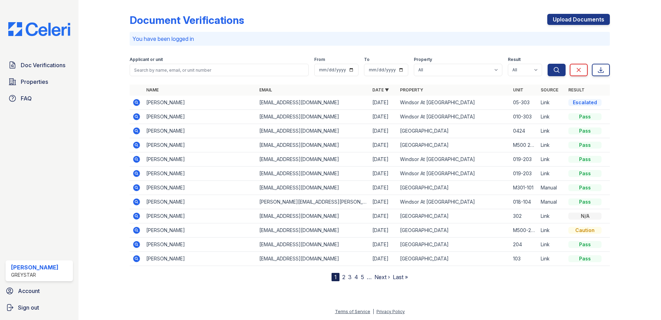 This screenshot has height=320, width=661. What do you see at coordinates (39, 65) in the screenshot?
I see `a: Doc Verifications` at bounding box center [39, 65].